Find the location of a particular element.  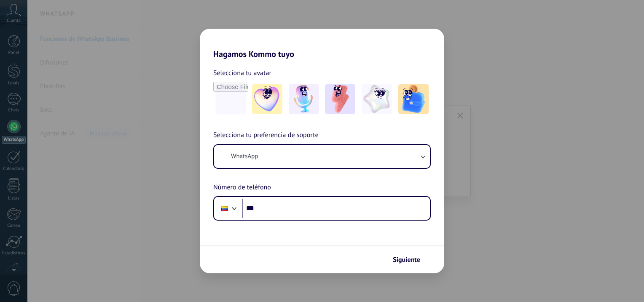

span: WhatsApp is located at coordinates (245, 156).